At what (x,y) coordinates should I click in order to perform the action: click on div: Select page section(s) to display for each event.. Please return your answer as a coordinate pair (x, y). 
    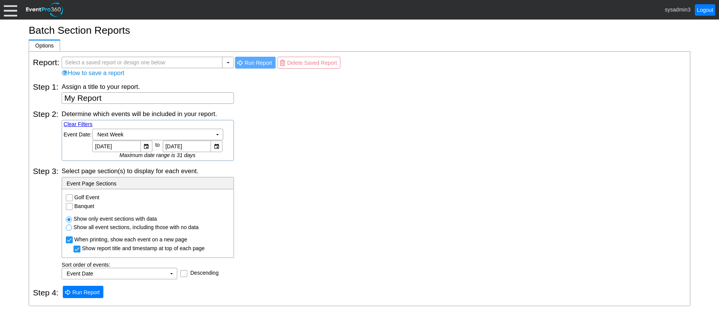
    Looking at the image, I should click on (374, 171).